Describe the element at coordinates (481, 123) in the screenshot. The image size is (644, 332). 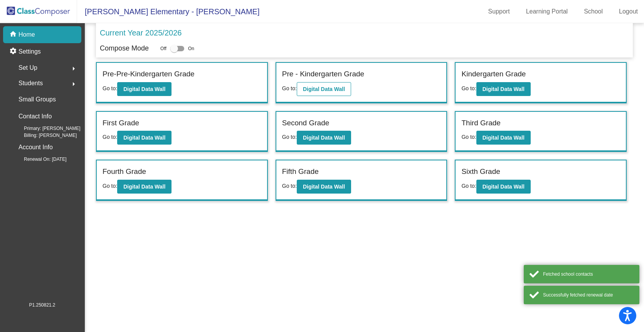
I see `label: Third Grade` at that location.